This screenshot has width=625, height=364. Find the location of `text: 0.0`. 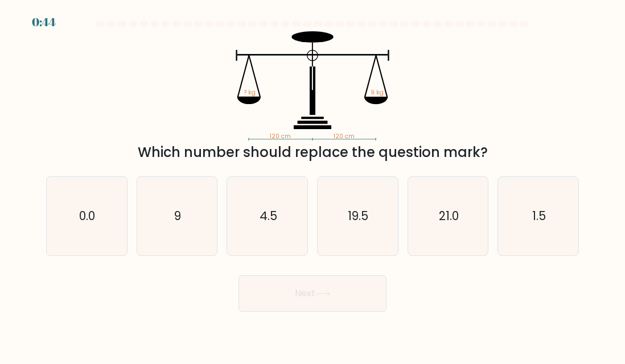

text: 0.0 is located at coordinates (87, 216).